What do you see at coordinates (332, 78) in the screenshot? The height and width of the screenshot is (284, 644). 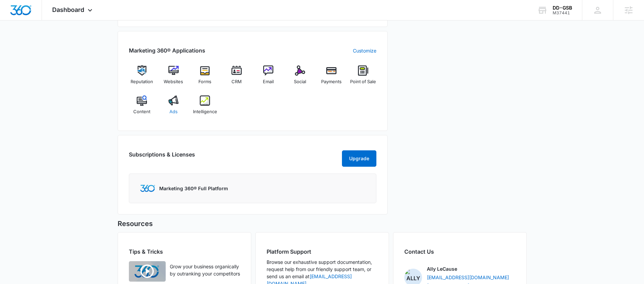 I see `a: Payments` at bounding box center [332, 78].